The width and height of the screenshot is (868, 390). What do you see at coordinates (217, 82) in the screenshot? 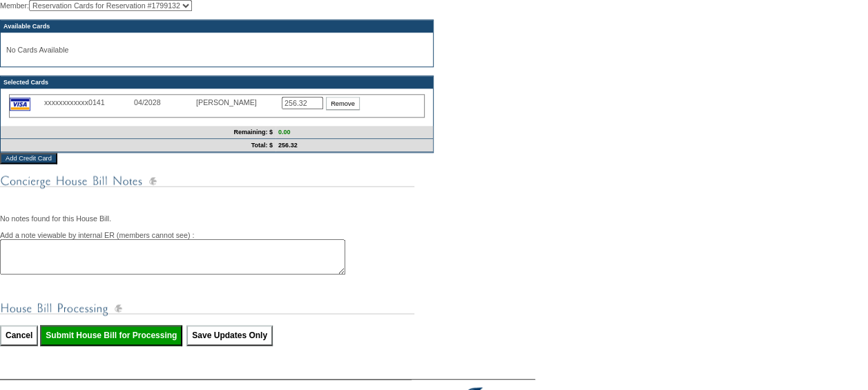
I see `td: Selected Cards` at bounding box center [217, 82].